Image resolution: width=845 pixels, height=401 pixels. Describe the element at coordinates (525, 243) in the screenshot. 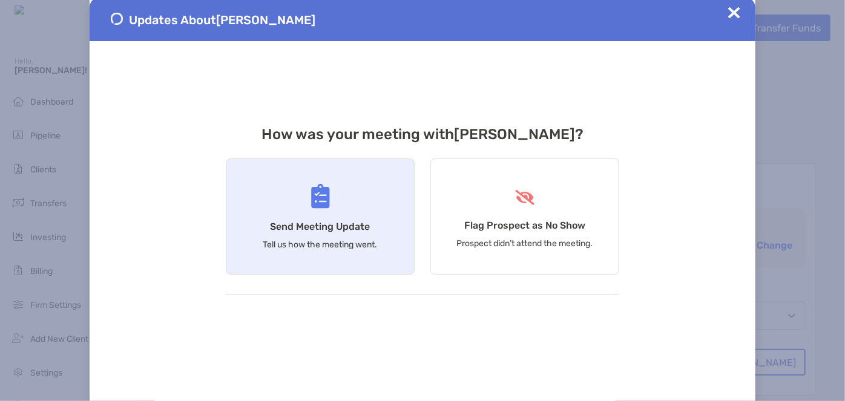

I see `p: Prospect didn’t attend the meeting.` at that location.